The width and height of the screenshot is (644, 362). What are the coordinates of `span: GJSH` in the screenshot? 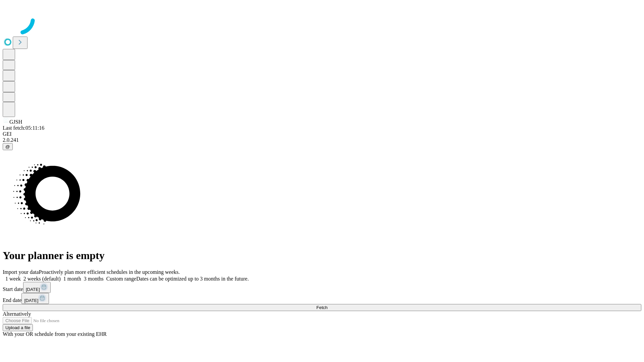 It's located at (16, 121).